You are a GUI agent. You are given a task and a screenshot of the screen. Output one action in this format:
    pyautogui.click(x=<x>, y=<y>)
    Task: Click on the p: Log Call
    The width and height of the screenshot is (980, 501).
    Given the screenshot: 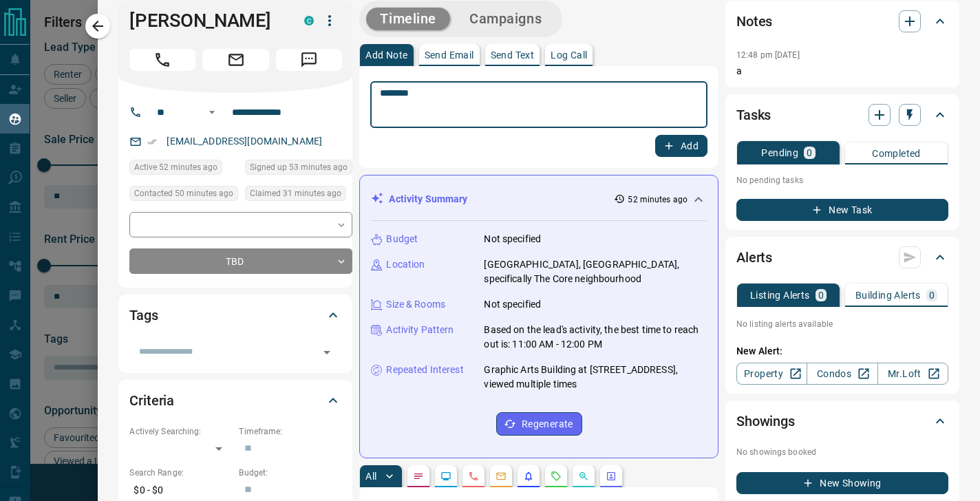 What is the action you would take?
    pyautogui.click(x=569, y=55)
    